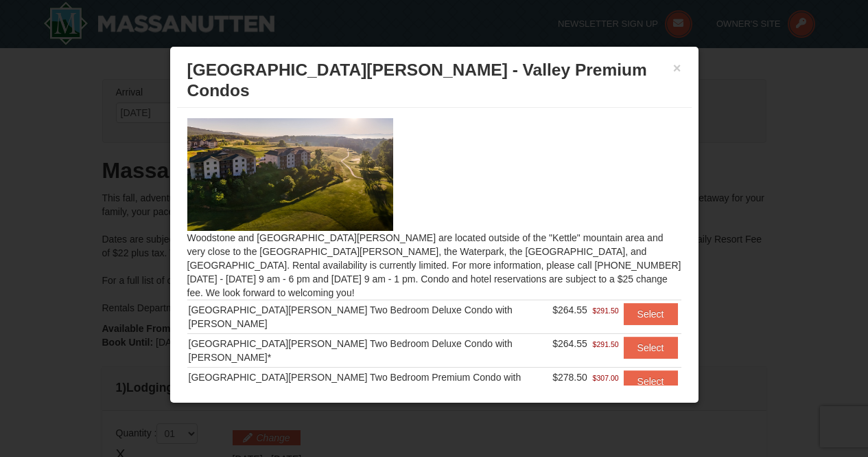 Image resolution: width=868 pixels, height=457 pixels. What do you see at coordinates (290, 175) in the screenshot?
I see `img: 19219041-4-ec11c166.jpg` at bounding box center [290, 175].